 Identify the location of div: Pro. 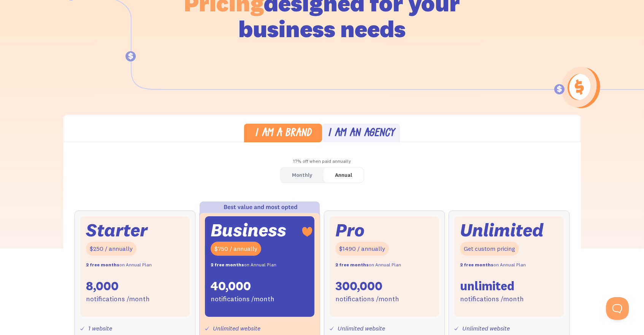
(350, 230).